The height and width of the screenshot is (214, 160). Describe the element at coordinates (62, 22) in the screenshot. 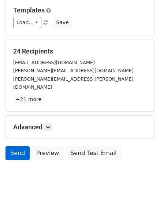

I see `button: Save` at that location.